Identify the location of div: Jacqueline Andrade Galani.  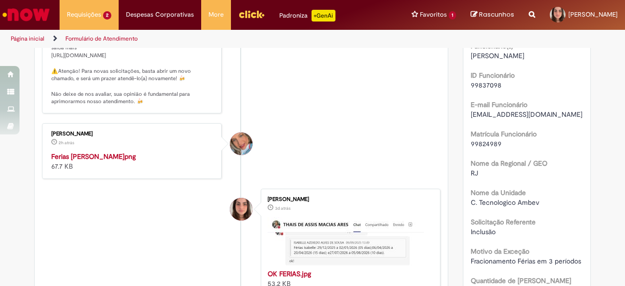
(241, 144).